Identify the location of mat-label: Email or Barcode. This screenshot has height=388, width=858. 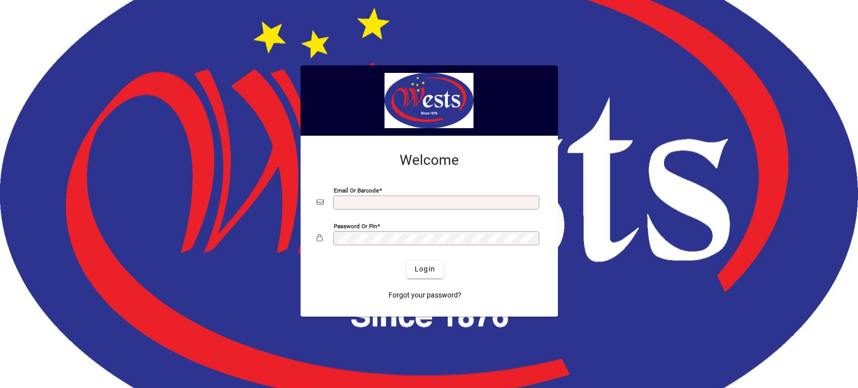
(356, 190).